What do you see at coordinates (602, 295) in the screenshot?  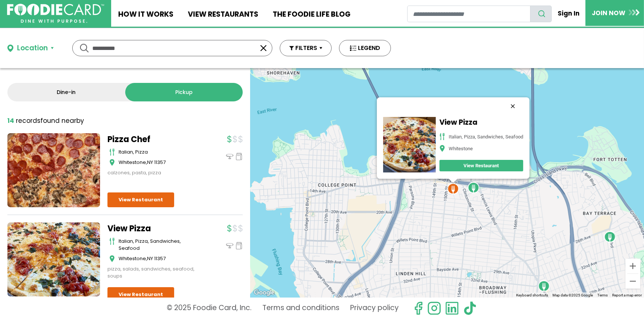 I see `a: Terms` at bounding box center [602, 295].